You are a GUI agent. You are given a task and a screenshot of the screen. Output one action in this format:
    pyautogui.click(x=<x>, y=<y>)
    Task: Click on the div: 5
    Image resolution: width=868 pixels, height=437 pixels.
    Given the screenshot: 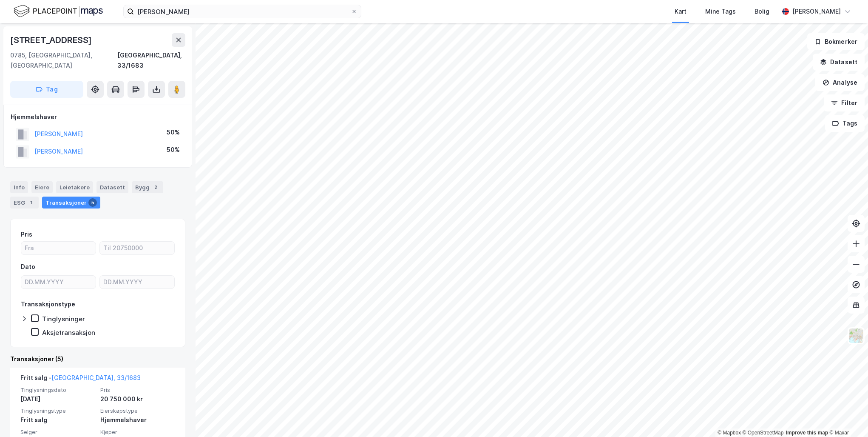 What is the action you would take?
    pyautogui.click(x=93, y=202)
    